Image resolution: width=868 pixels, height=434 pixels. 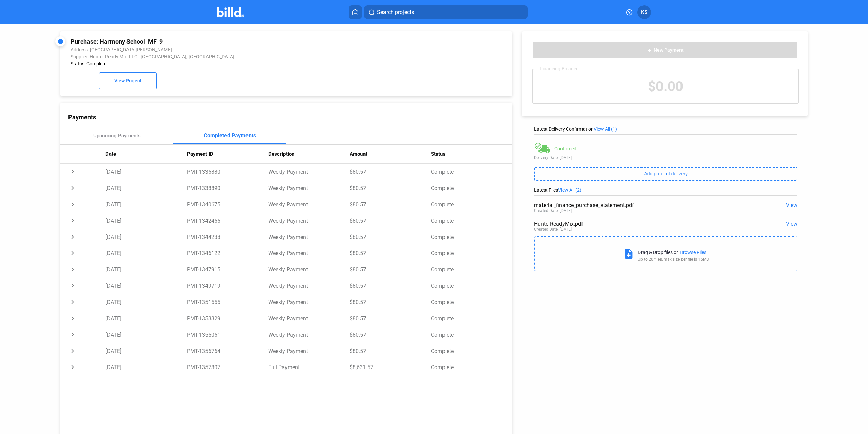 What do you see at coordinates (228, 172) in the screenshot?
I see `td: PMT-1336880` at bounding box center [228, 172].